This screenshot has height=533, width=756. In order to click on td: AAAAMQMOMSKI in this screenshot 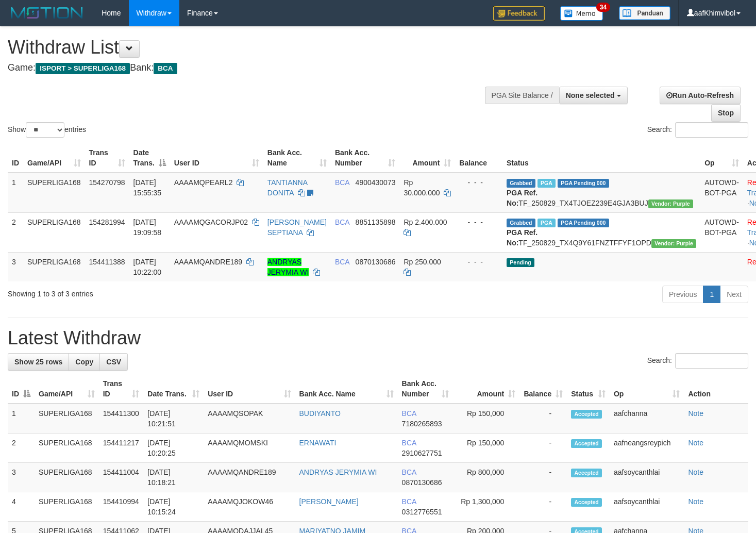, I will do `click(249, 448)`.